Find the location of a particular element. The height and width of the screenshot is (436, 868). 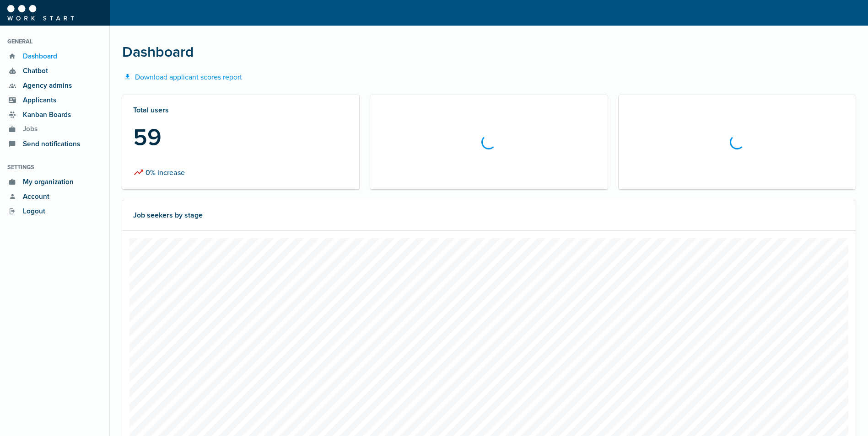

a: Logout is located at coordinates (54, 211).